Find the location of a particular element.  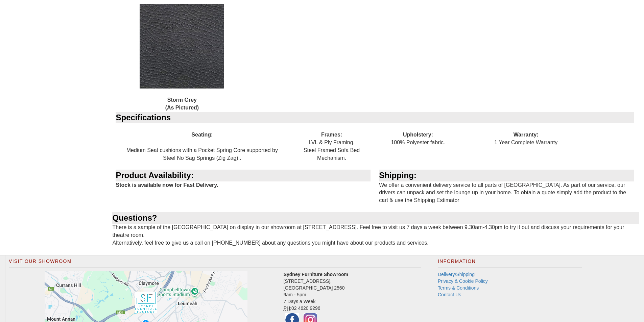

b: Warranty: is located at coordinates (526, 134).